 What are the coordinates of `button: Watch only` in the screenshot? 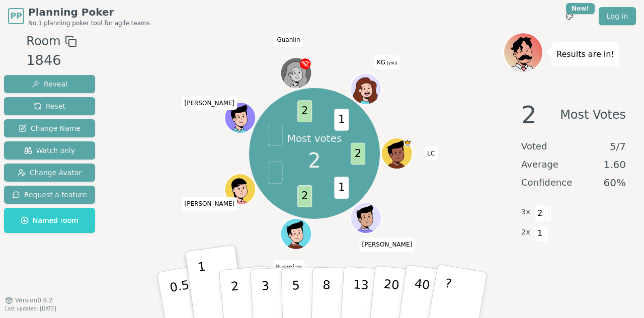 It's located at (50, 150).